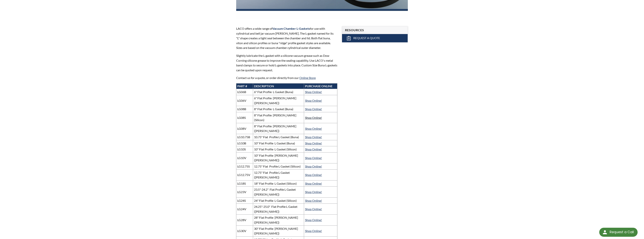  What do you see at coordinates (367, 38) in the screenshot?
I see `span: Request a Quote` at bounding box center [367, 38].